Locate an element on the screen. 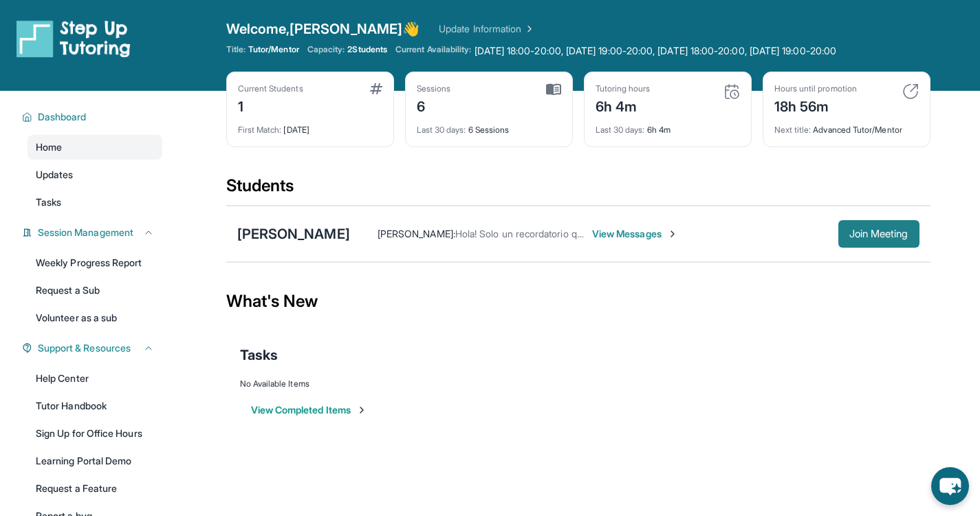 Image resolution: width=980 pixels, height=516 pixels. button: Support & Resources is located at coordinates (93, 348).